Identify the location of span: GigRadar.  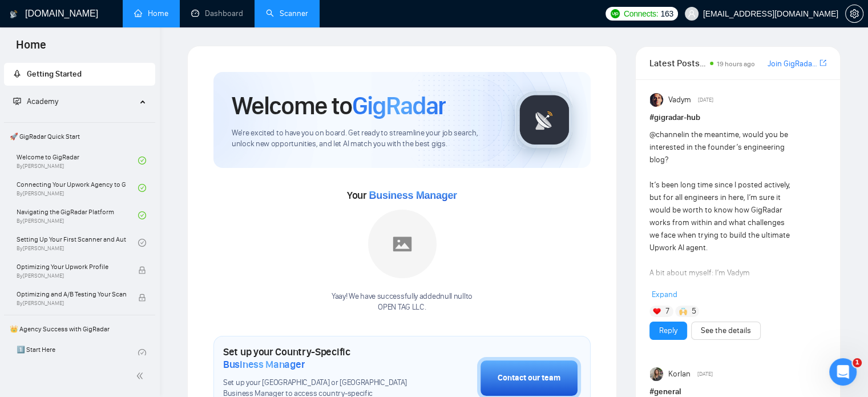
(399, 106).